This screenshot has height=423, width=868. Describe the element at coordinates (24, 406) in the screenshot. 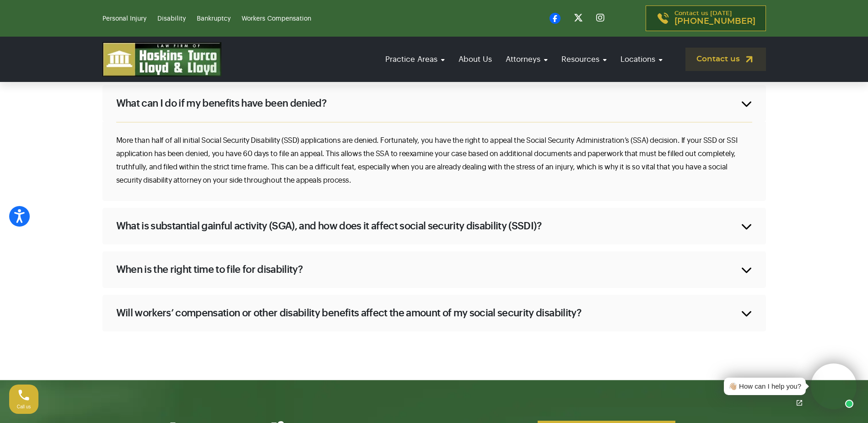

I see `span: Call us` at that location.